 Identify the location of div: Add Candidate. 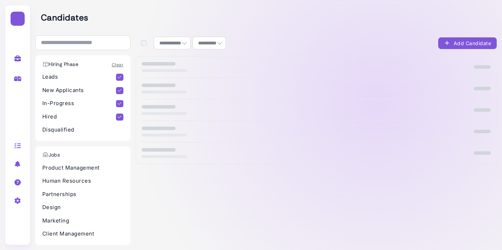
(467, 43).